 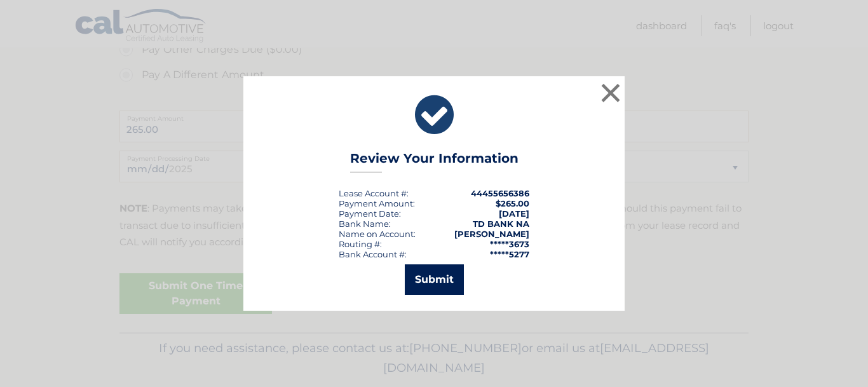 I want to click on span: Payment Date, so click(x=368, y=214).